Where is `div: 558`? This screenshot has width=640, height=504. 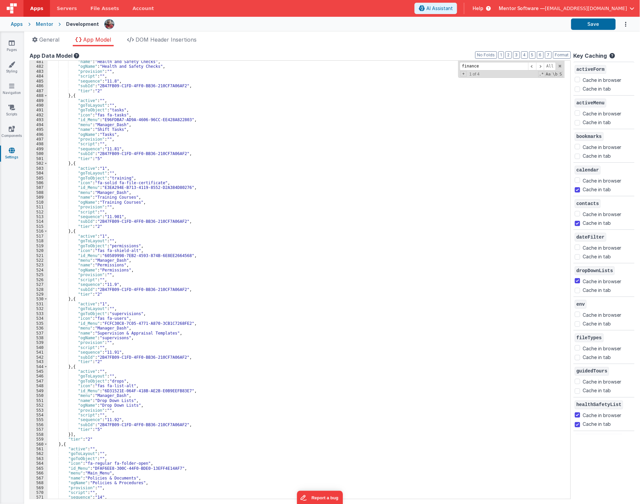
div: 558 is located at coordinates (39, 434).